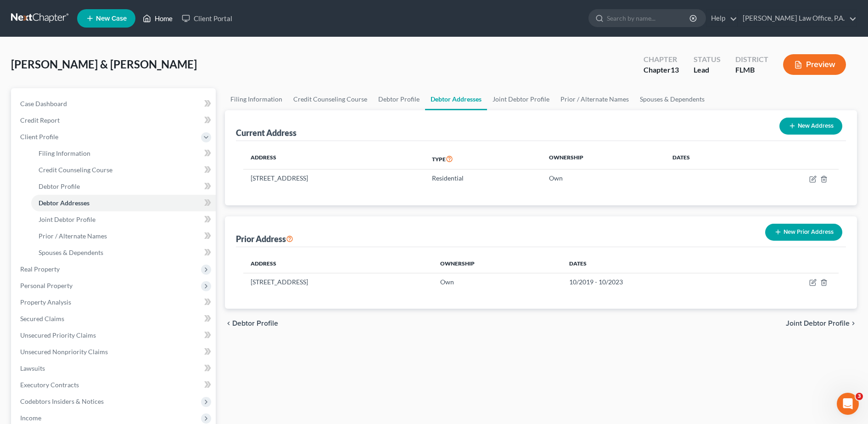 This screenshot has width=868, height=424. What do you see at coordinates (39, 136) in the screenshot?
I see `span: Client Profile` at bounding box center [39, 136].